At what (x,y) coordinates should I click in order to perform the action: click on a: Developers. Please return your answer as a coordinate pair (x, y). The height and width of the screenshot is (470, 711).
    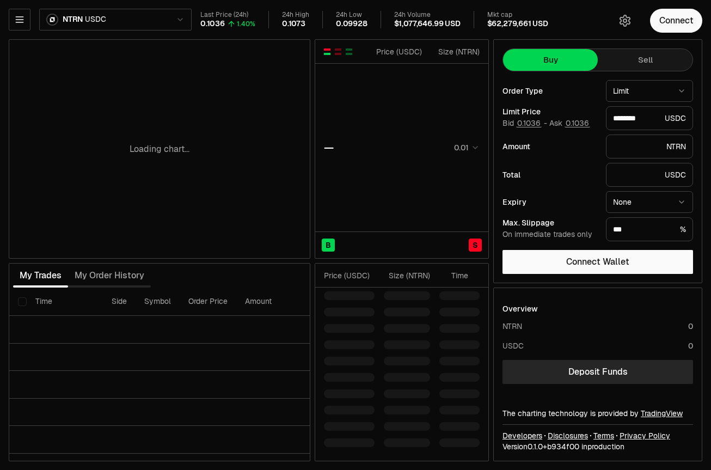
    Looking at the image, I should click on (522, 435).